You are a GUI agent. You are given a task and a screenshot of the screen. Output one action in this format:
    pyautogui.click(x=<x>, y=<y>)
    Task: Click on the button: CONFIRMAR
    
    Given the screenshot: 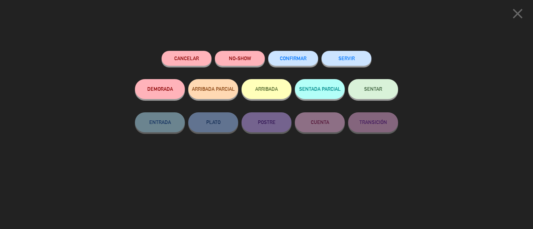 What is the action you would take?
    pyautogui.click(x=293, y=58)
    